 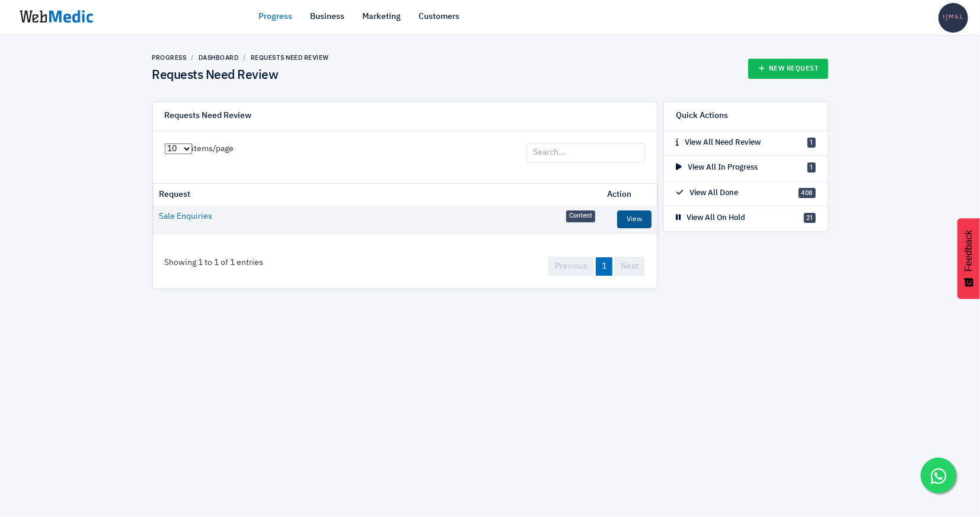 I want to click on span: Content, so click(x=581, y=216).